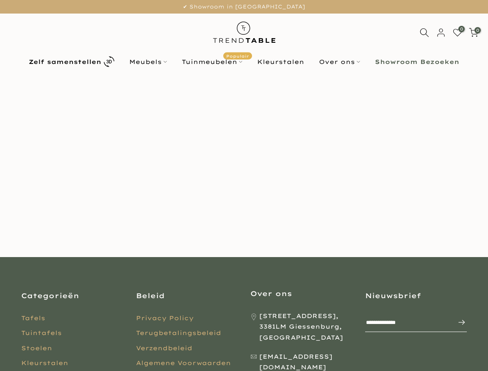 The image size is (488, 371). Describe the element at coordinates (187, 296) in the screenshot. I see `h3: Beleid` at that location.